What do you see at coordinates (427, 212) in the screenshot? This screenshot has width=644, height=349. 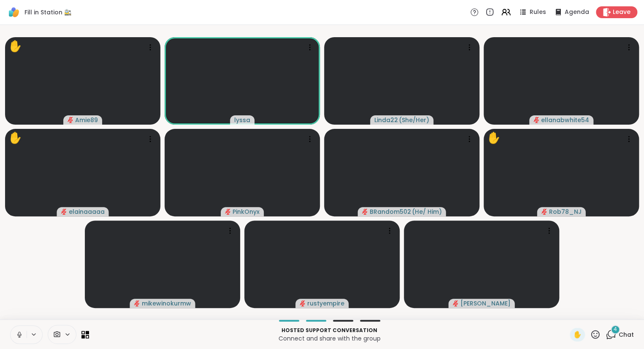 I see `span: ( He/ Him )` at bounding box center [427, 212].